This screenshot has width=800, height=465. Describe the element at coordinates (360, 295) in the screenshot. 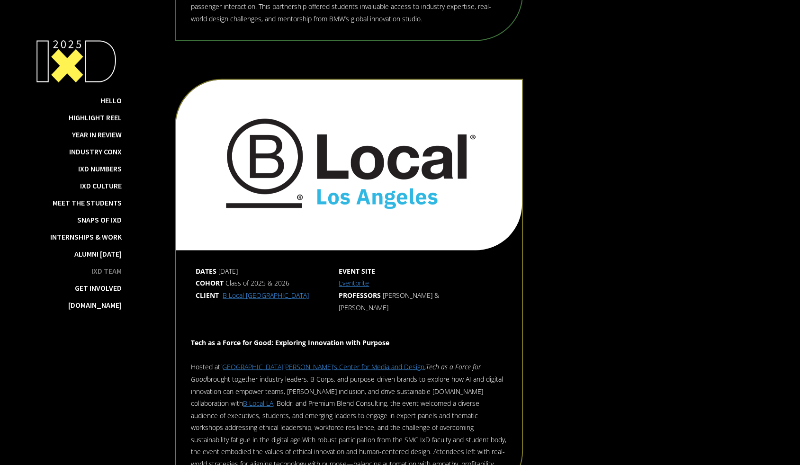

I see `strong: Professors` at that location.